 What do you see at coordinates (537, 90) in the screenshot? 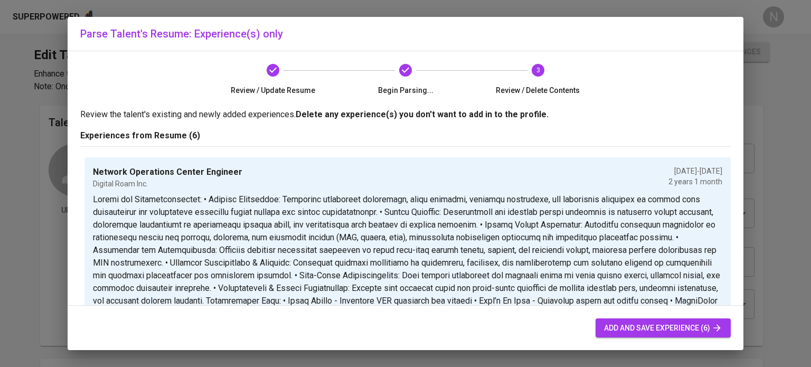
I see `span: Review / Delete Contents` at bounding box center [537, 90].